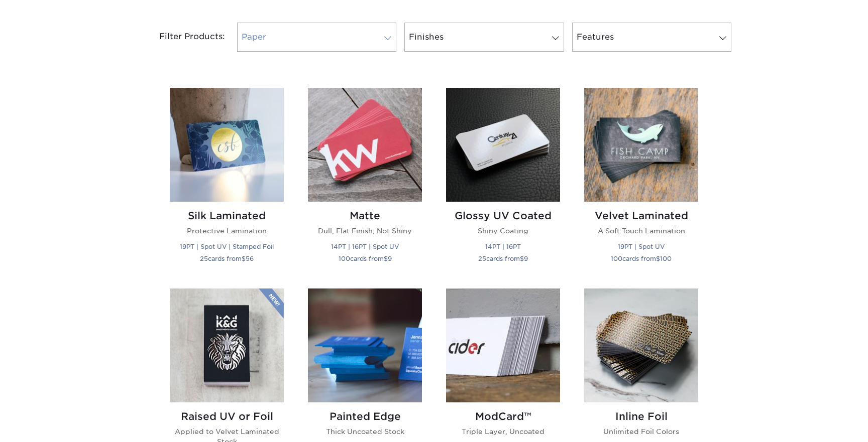  Describe the element at coordinates (226, 181) in the screenshot. I see `a: Silk Laminated Business Cards Silk Laminated Protective Lamination 19PT | Spot UV | Stamped Foil ...` at that location.